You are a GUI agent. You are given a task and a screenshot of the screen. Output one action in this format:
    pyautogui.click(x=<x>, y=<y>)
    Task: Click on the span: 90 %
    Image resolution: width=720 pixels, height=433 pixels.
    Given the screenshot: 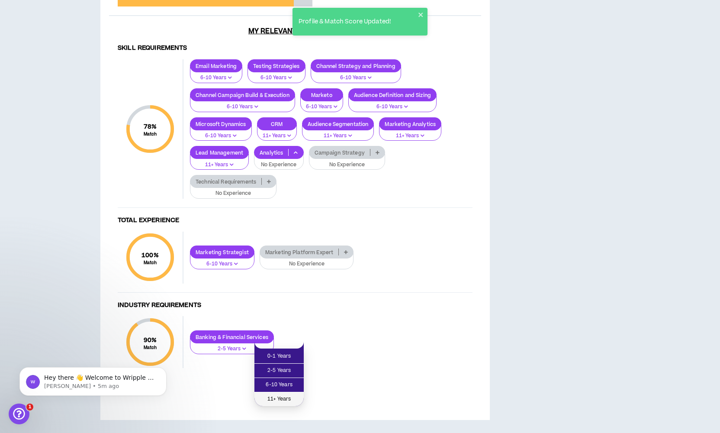 What is the action you would take?
    pyautogui.click(x=150, y=340)
    